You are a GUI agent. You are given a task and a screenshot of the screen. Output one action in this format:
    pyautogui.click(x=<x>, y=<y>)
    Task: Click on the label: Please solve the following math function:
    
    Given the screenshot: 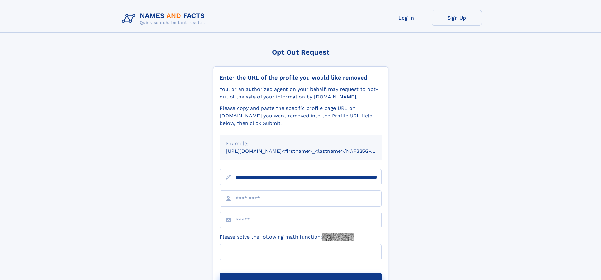 What is the action you would take?
    pyautogui.click(x=287, y=237)
    